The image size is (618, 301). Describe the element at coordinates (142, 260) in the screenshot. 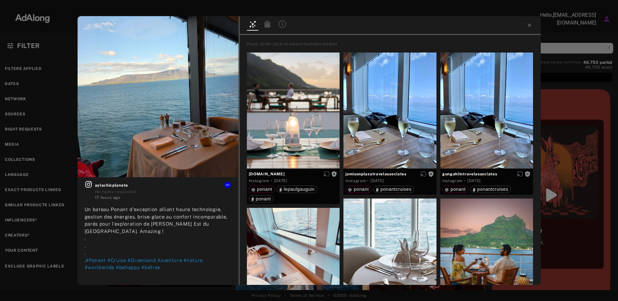

I see `span: #Groenland` at that location.